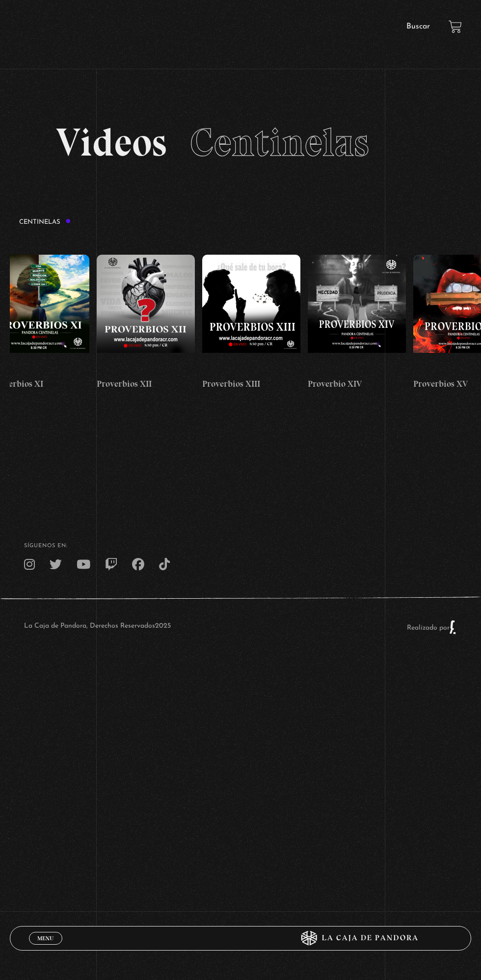  What do you see at coordinates (418, 26) in the screenshot?
I see `a: Buscar` at bounding box center [418, 26].